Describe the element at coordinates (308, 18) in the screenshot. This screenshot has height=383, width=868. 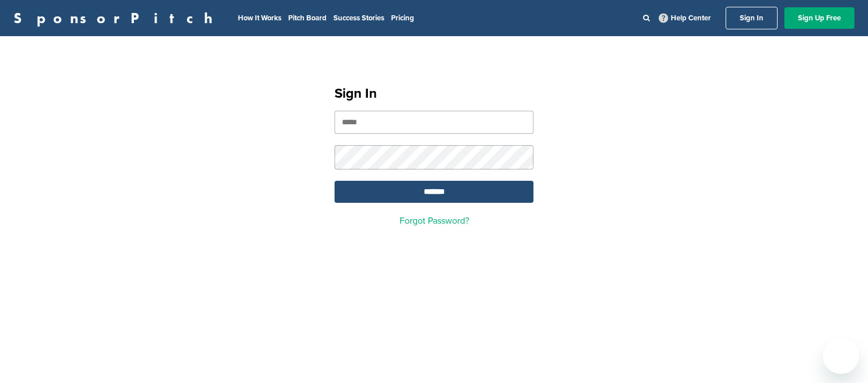
I see `a: Pitch Board` at that location.